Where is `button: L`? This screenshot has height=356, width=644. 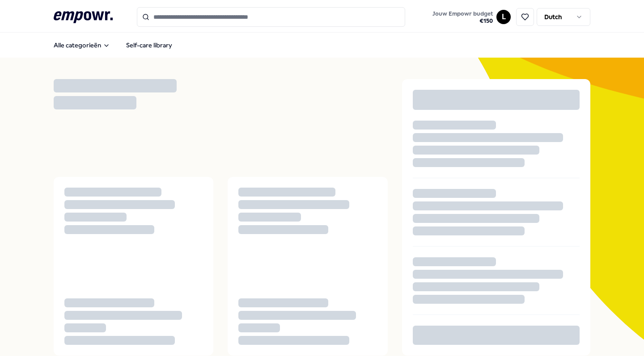
button: L is located at coordinates (504, 17).